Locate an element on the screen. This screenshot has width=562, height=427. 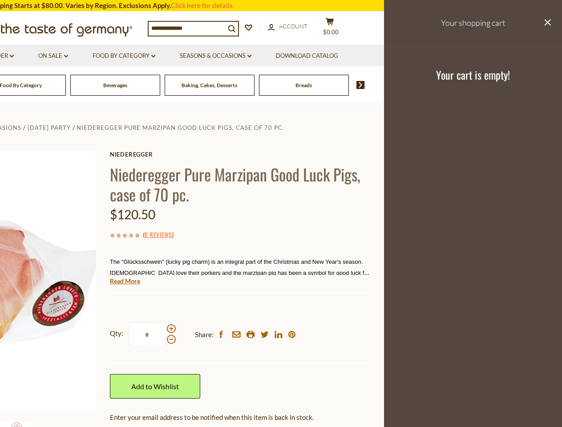
a: Seasons & Occasions is located at coordinates (215, 56).